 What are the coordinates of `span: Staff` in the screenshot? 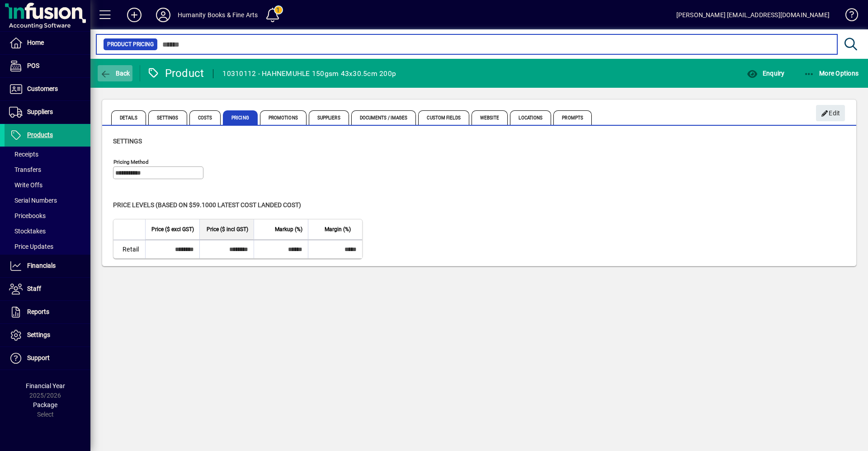 It's located at (34, 288).